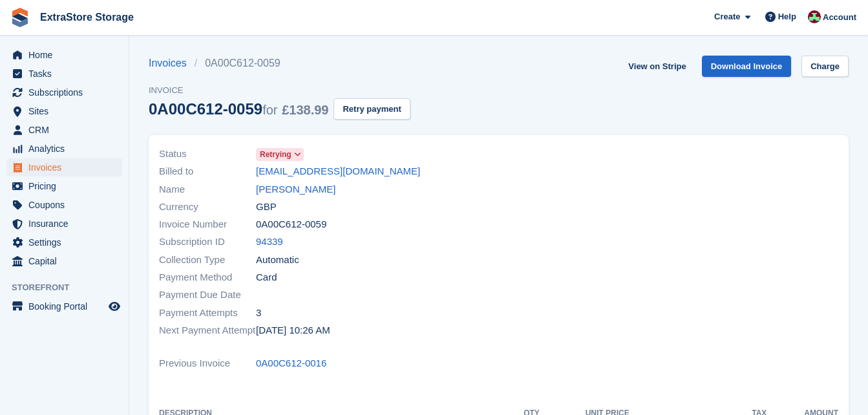 The width and height of the screenshot is (868, 415). I want to click on a: ExtraStore Storage, so click(87, 17).